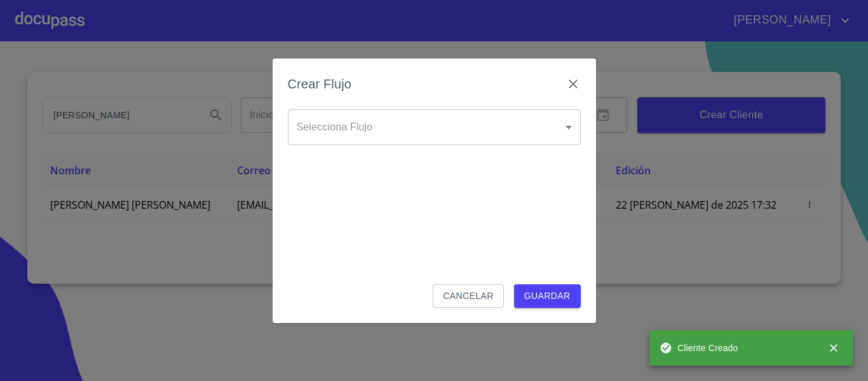 The height and width of the screenshot is (381, 868). Describe the element at coordinates (699, 348) in the screenshot. I see `span: Cliente Creado` at that location.